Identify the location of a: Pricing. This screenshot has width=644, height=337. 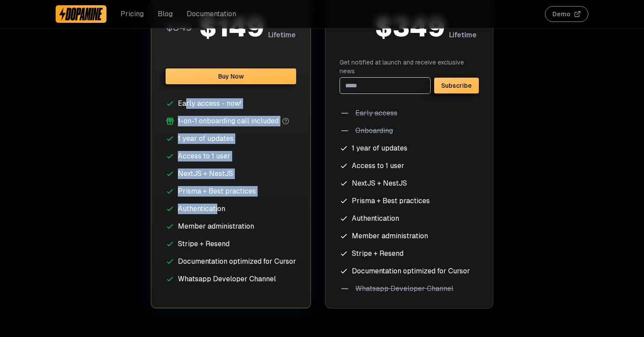
(132, 14).